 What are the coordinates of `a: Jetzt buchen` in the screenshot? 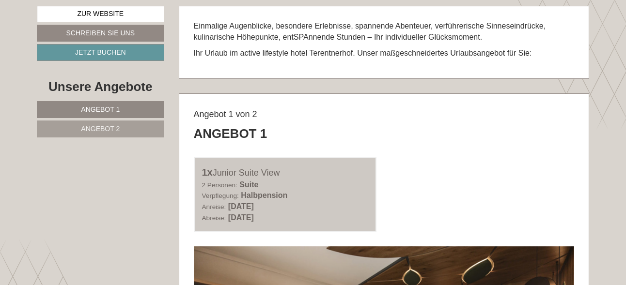 It's located at (100, 52).